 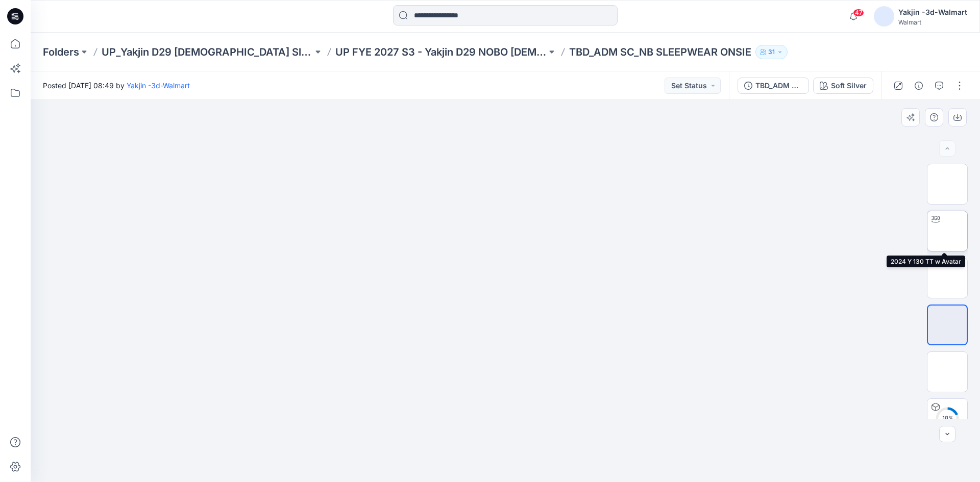 I want to click on a: Yakjin -3d-Walmart, so click(x=159, y=86).